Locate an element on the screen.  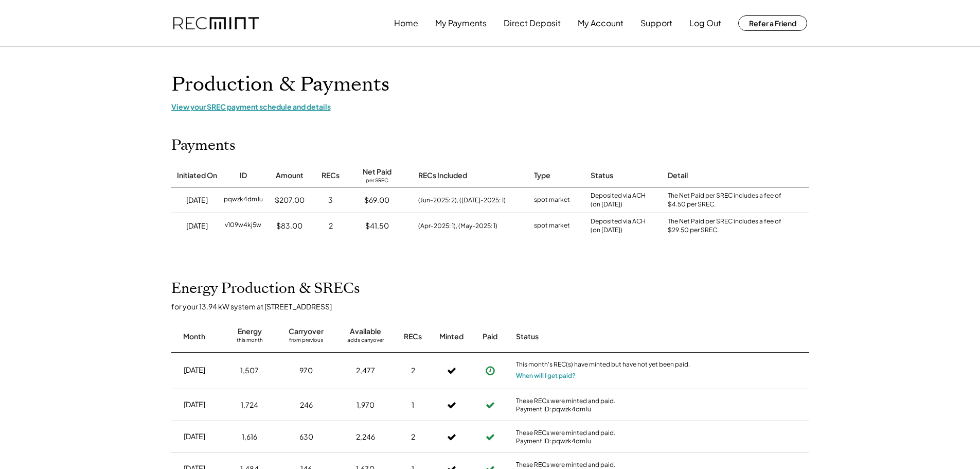
div: (Apr-2025: 1), (May-2025: 1) is located at coordinates (458, 226).